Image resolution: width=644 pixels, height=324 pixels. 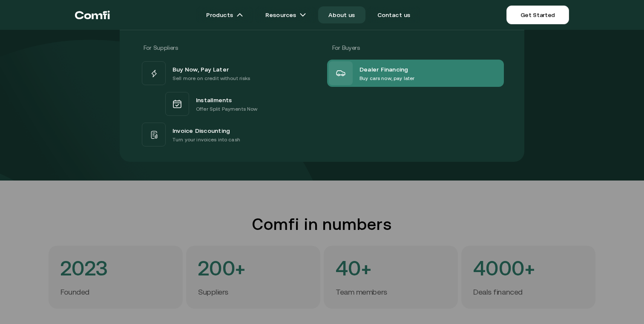 What do you see at coordinates (286, 15) in the screenshot?
I see `a: Resourcesarrow icons` at bounding box center [286, 15].